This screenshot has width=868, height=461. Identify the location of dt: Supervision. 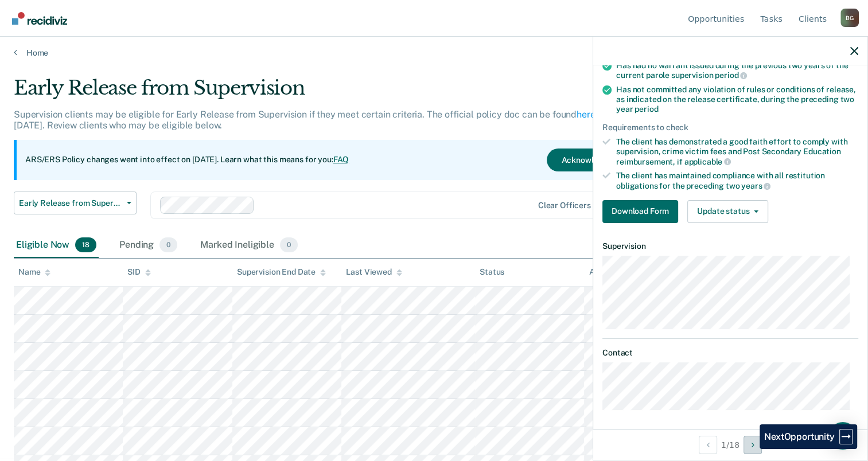
(730, 246).